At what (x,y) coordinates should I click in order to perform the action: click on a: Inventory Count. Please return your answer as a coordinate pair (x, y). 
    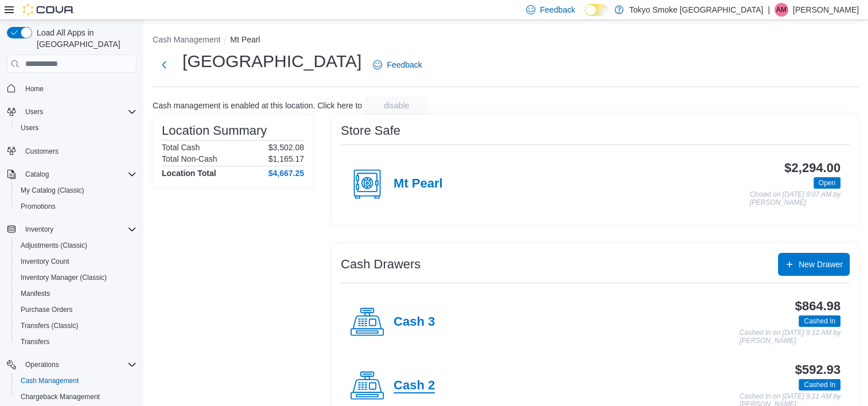
    Looking at the image, I should click on (45, 261).